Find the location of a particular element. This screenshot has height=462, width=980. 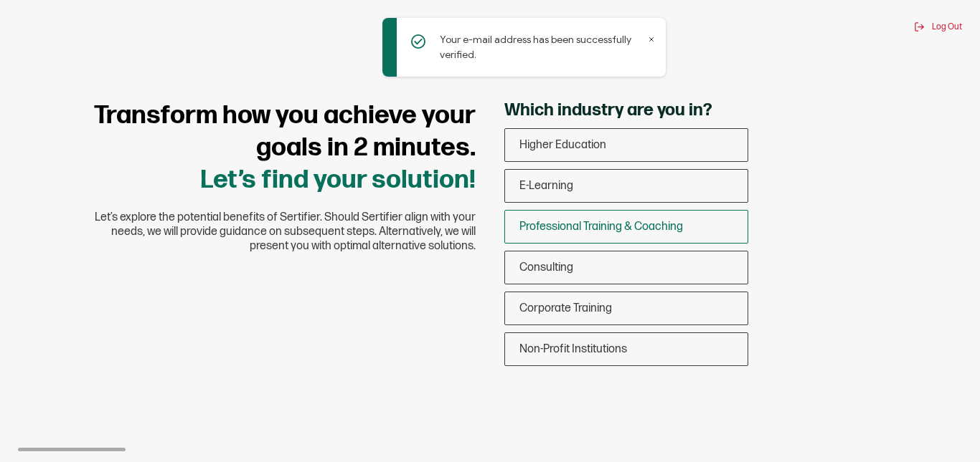

span: Professional Training & Coaching is located at coordinates (601, 227).